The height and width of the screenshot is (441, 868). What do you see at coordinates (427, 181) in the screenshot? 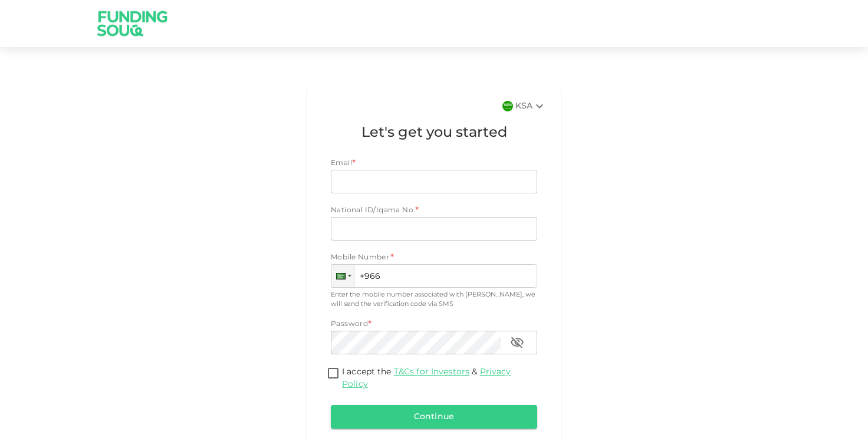
I see `input: email` at bounding box center [427, 181].